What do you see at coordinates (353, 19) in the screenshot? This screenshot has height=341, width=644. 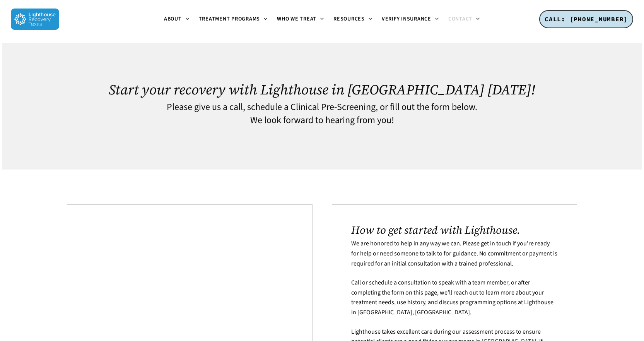 I see `a: Resources` at bounding box center [353, 19].